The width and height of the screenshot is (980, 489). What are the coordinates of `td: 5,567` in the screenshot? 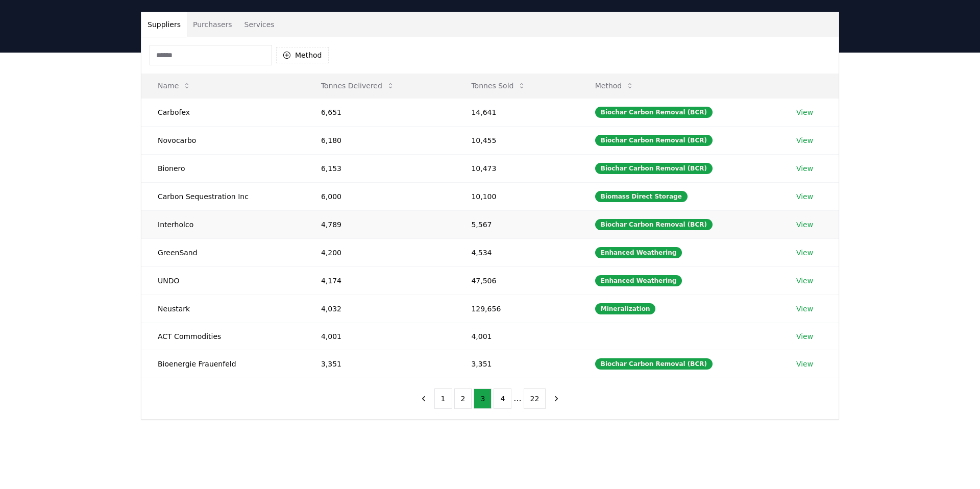 It's located at (517, 224).